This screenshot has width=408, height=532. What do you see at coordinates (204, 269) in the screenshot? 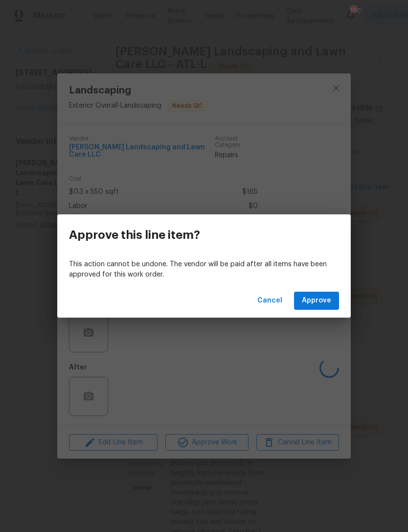
I see `p: This action cannot be undone. The vendor will be paid after all items have been approved for this...` at bounding box center [204, 269].